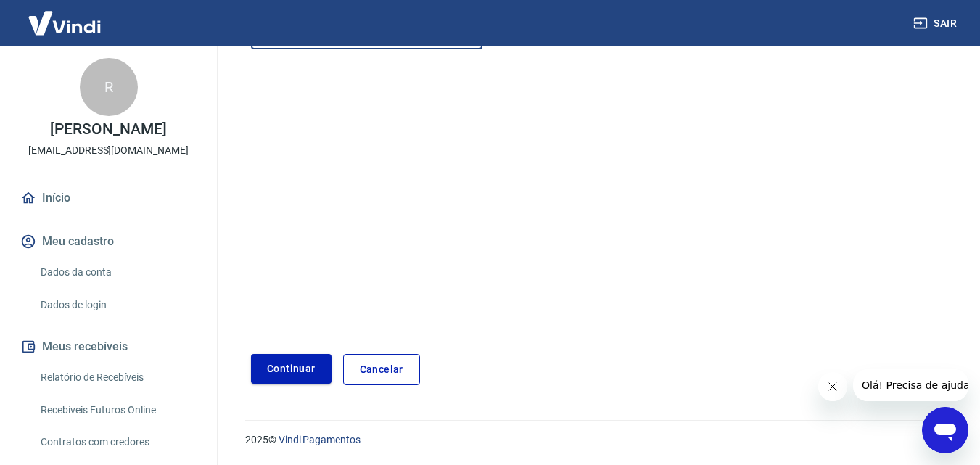 The width and height of the screenshot is (980, 465). I want to click on button: Sair, so click(936, 23).